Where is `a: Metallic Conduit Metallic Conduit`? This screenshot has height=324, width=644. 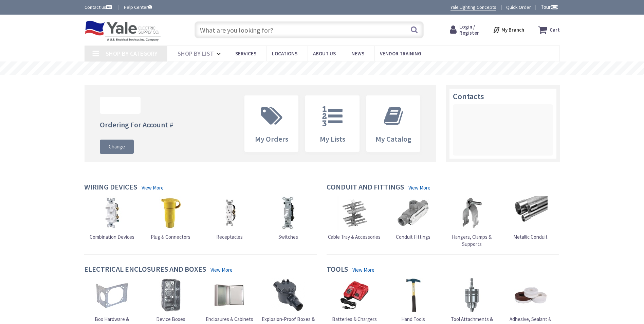 a: Metallic Conduit Metallic Conduit is located at coordinates (530, 218).